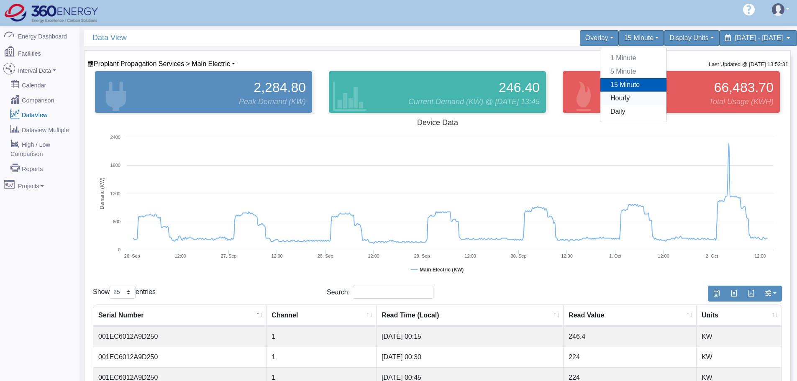 The width and height of the screenshot is (797, 381). Describe the element at coordinates (470, 316) in the screenshot. I see `th: Read Time (Local) : activate to sort column ascending` at that location.